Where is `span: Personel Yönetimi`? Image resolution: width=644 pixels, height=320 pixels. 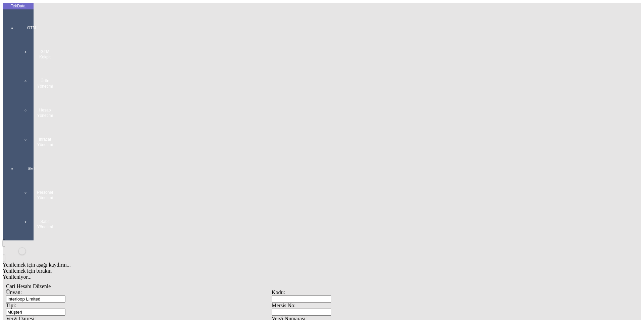 span: Personel Yönetimi is located at coordinates (45, 195).